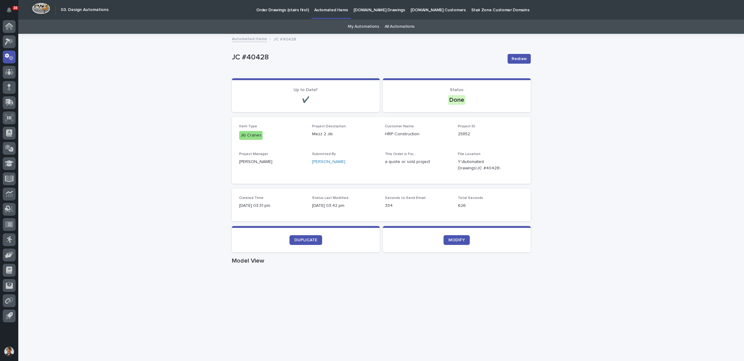 The height and width of the screenshot is (361, 744). Describe the element at coordinates (251, 198) in the screenshot. I see `span: Created Time` at that location.